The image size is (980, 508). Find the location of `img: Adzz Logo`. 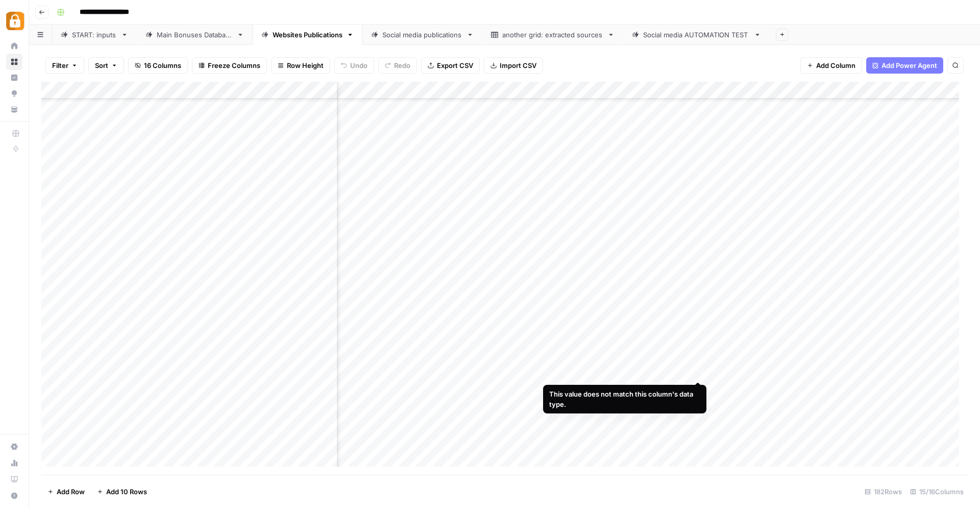

img: Adzz Logo is located at coordinates (15, 21).